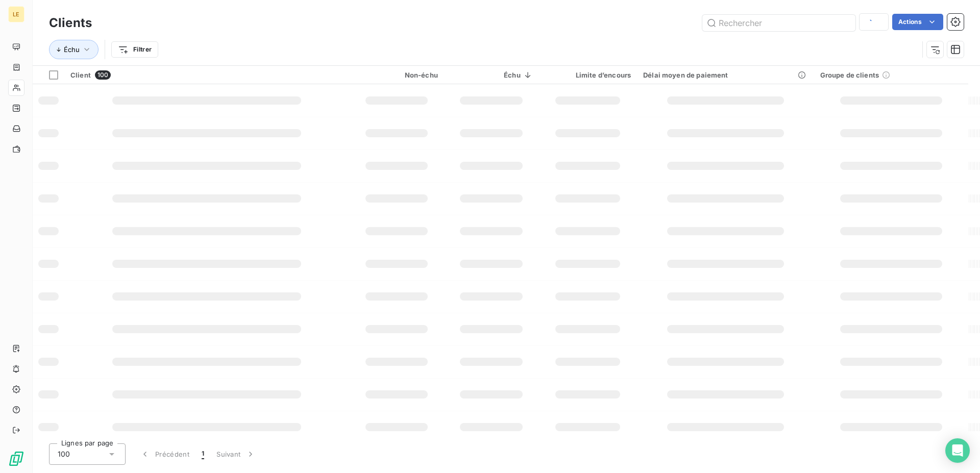  I want to click on h3: Clients, so click(70, 23).